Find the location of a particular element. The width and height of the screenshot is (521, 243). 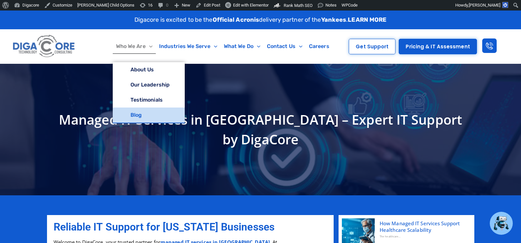

div: The healthcare... is located at coordinates (423, 236).